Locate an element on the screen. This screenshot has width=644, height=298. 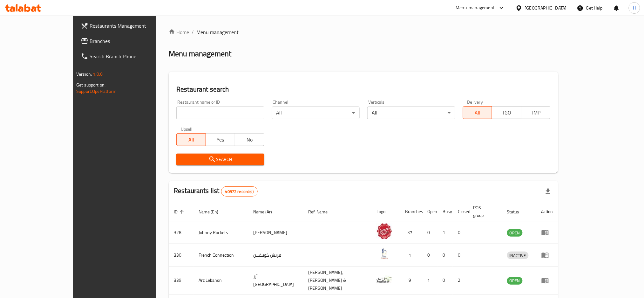
span: H is located at coordinates (634, 8).